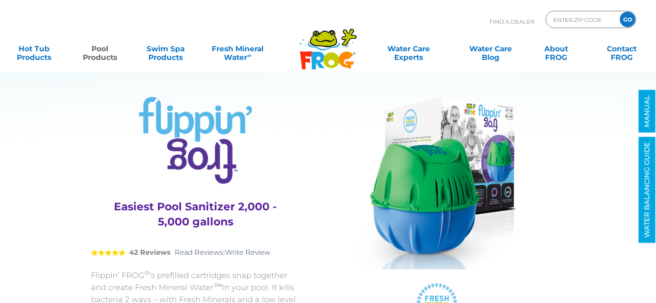 This screenshot has width=656, height=303. What do you see at coordinates (647, 190) in the screenshot?
I see `a: WATER BALANCING GUIDE` at bounding box center [647, 190].